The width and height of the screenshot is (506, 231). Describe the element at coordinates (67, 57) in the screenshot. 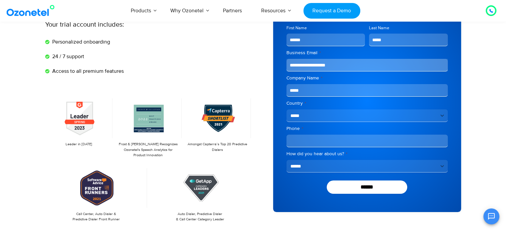

I see `span: 24 / 7 support` at that location.